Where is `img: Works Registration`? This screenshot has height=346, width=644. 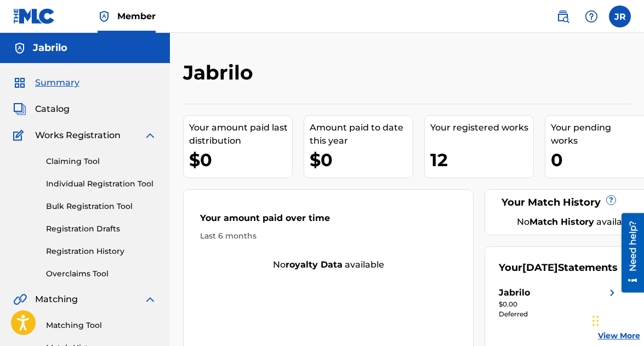 img: Works Registration is located at coordinates (20, 135).